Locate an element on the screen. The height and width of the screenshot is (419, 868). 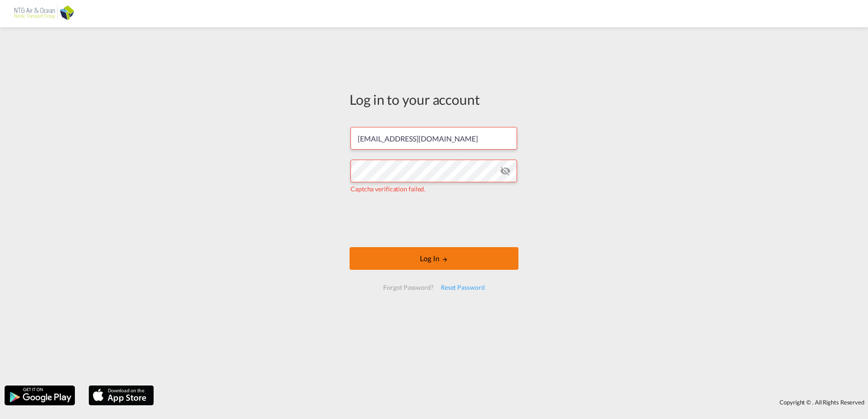
div: Reset Password is located at coordinates (463, 288).